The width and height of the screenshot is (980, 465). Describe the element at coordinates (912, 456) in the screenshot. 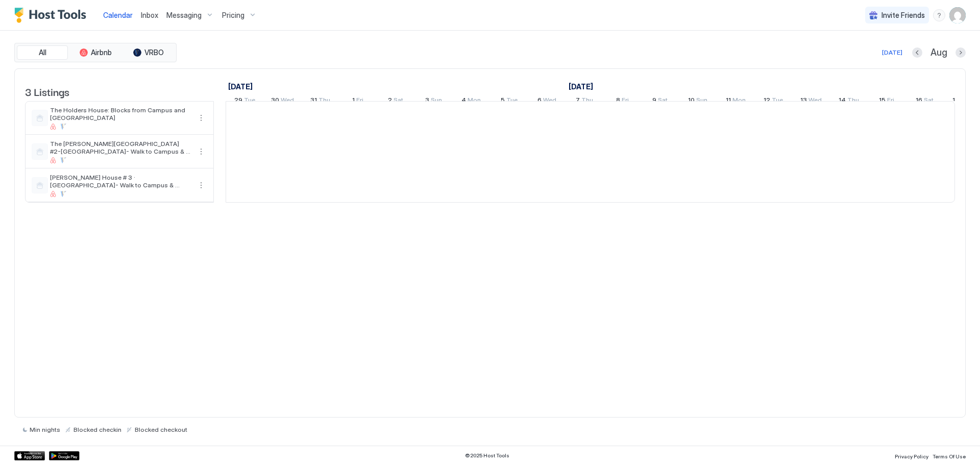

I see `a: Privacy Policy` at that location.